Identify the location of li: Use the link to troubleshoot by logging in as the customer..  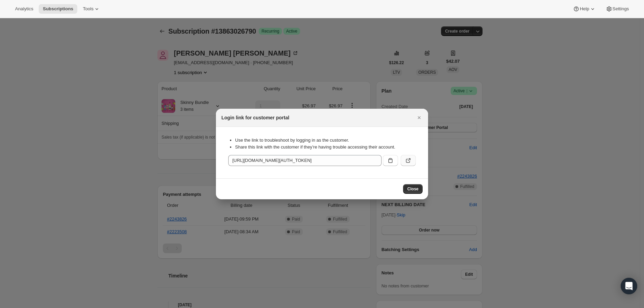
(325, 140).